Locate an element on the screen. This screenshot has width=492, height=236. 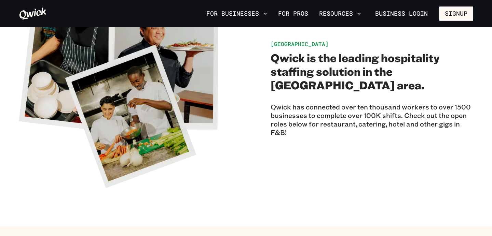
a: For Pros is located at coordinates (293, 14).